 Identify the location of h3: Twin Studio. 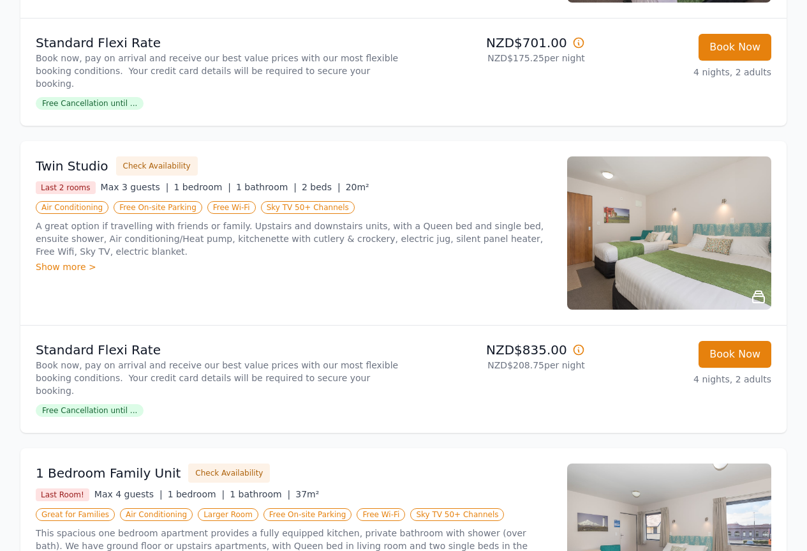
(72, 166).